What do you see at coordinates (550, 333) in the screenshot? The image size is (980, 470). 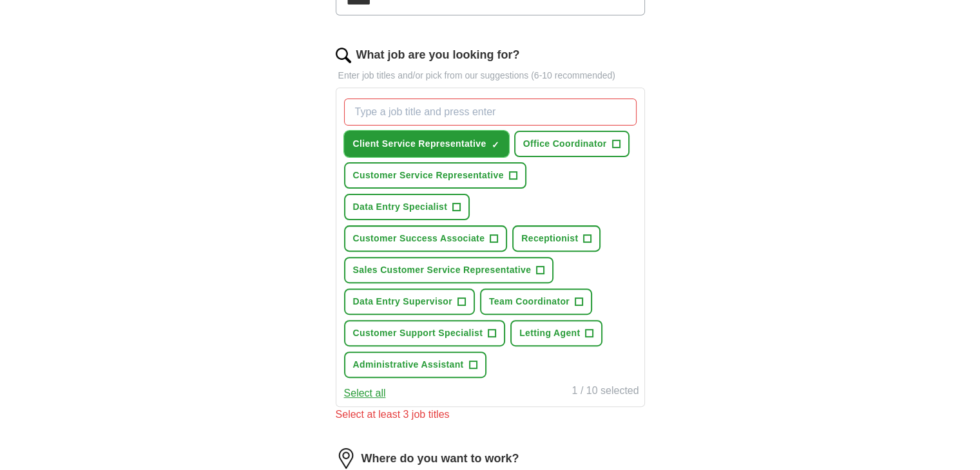 I see `span: Letting Agent` at bounding box center [550, 333].